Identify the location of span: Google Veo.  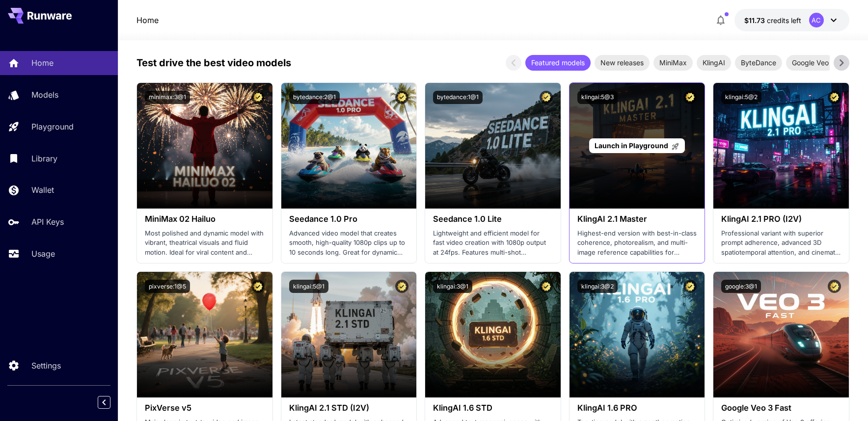
(810, 62).